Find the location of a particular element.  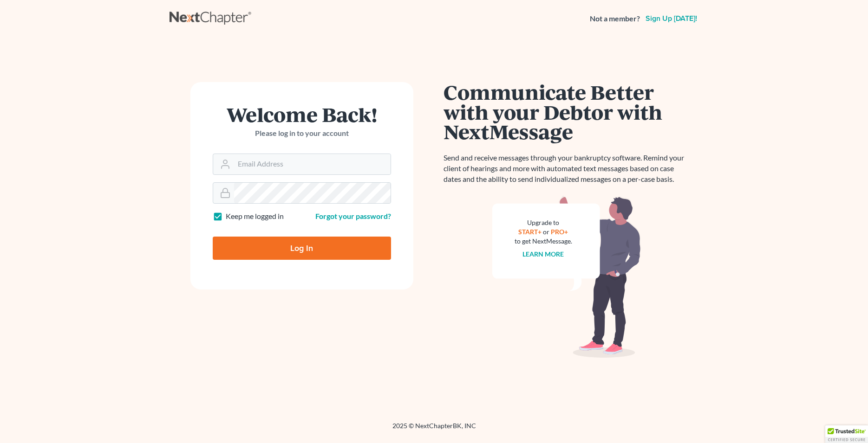

p: Send and receive messages through your bankruptcy software. Remind your client of hearings and mo... is located at coordinates (567, 168).